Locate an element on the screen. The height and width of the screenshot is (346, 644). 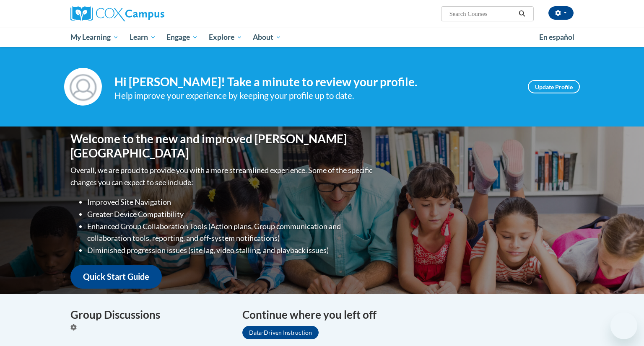
a: Explore is located at coordinates (225, 37).